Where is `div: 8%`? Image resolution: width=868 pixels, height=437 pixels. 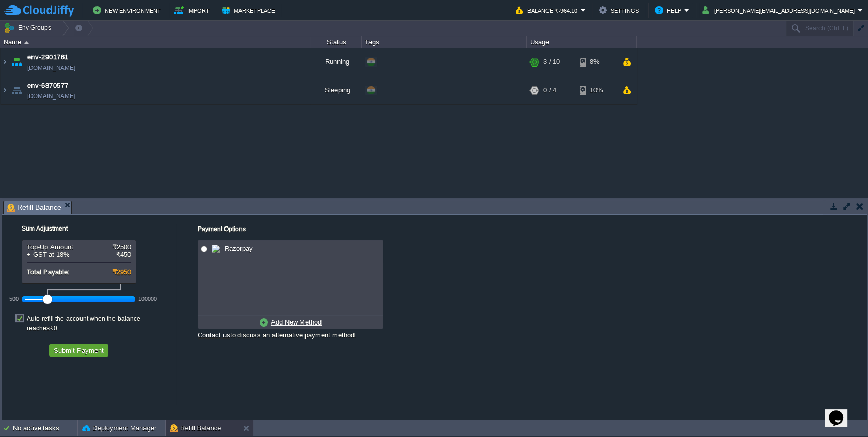 div: 8% is located at coordinates (596, 62).